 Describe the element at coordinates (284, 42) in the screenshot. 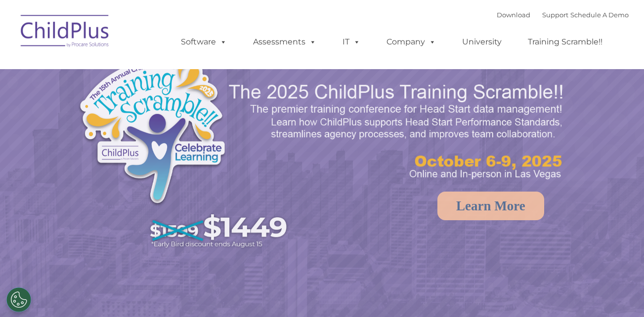

I see `a: Assessments` at that location.